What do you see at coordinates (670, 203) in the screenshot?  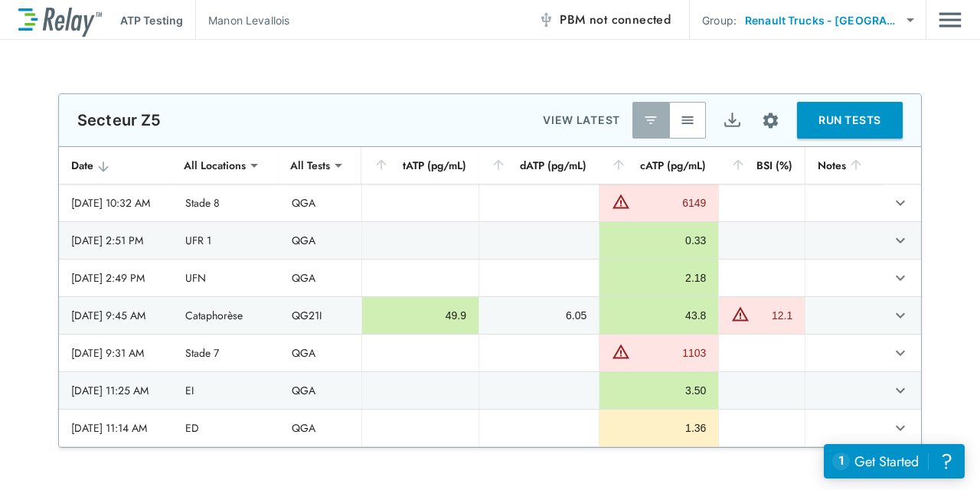 I see `div: 6149` at bounding box center [670, 203].